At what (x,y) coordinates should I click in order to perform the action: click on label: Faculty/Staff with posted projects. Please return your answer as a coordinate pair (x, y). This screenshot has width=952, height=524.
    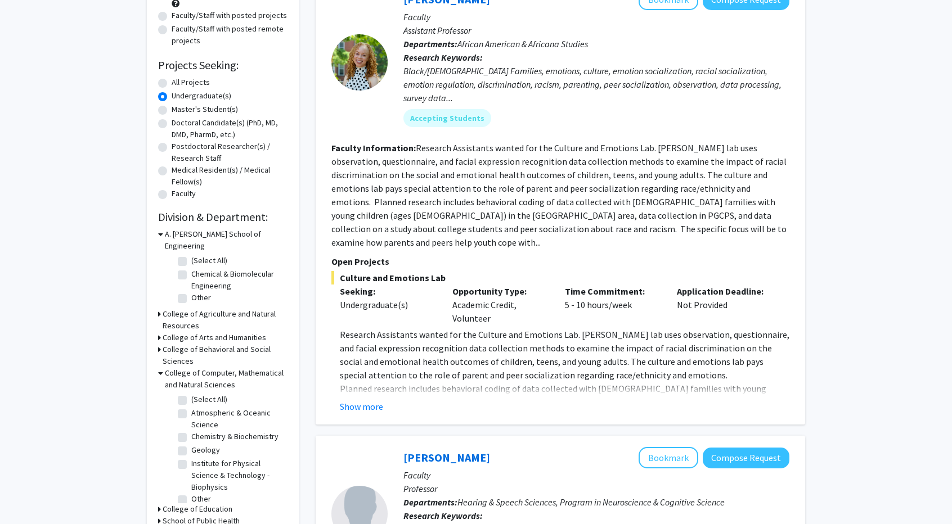
    Looking at the image, I should click on (229, 15).